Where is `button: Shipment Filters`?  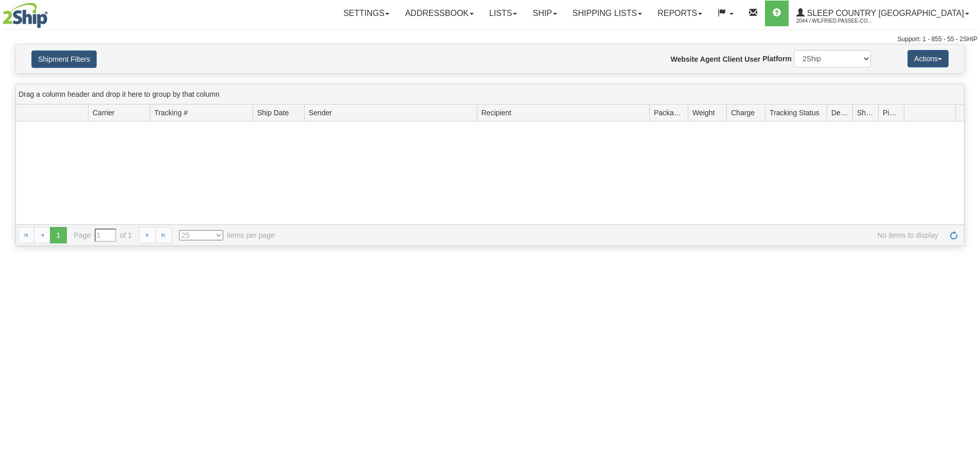
button: Shipment Filters is located at coordinates (64, 59).